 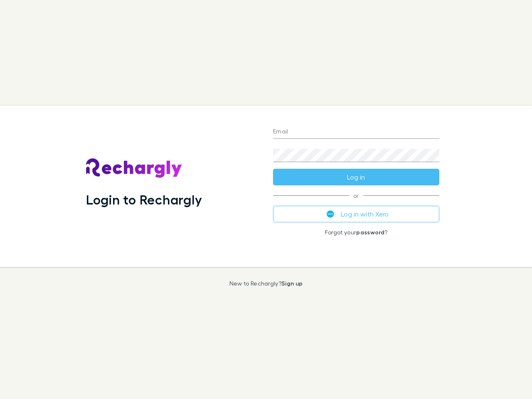 I want to click on a: password, so click(x=370, y=232).